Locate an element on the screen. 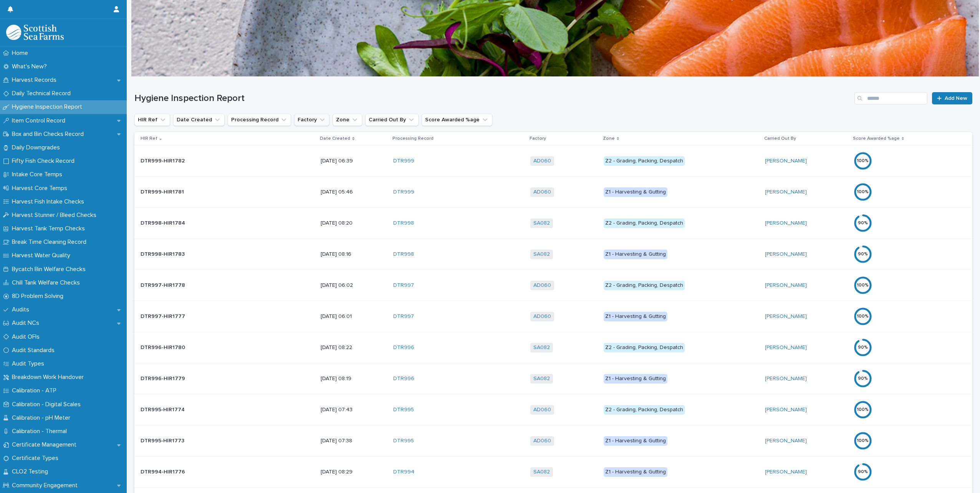  p: Carried Out By is located at coordinates (780, 138).